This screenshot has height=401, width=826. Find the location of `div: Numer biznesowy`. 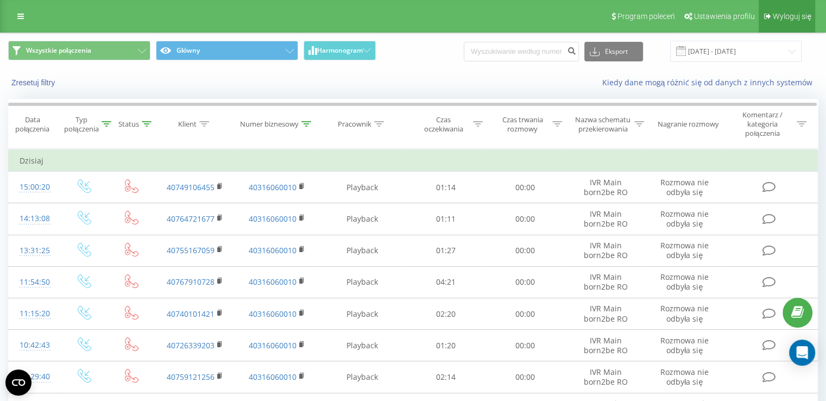

div: Numer biznesowy is located at coordinates (270, 124).